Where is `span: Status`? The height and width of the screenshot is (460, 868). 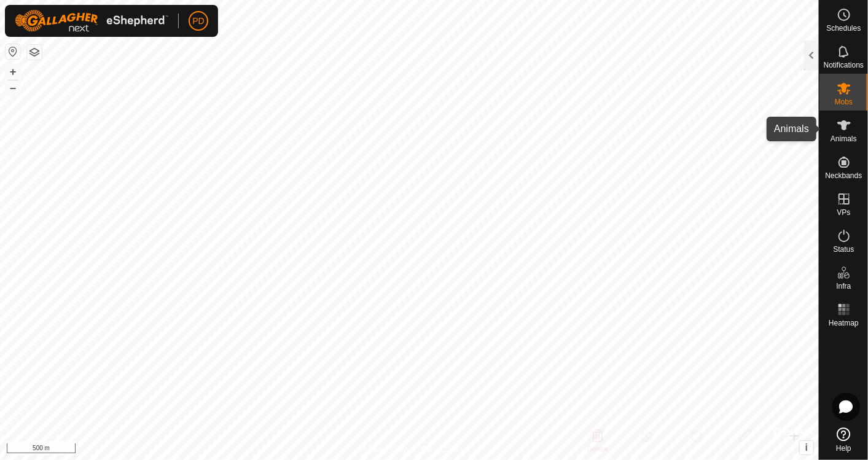
span: Status is located at coordinates (844, 249).